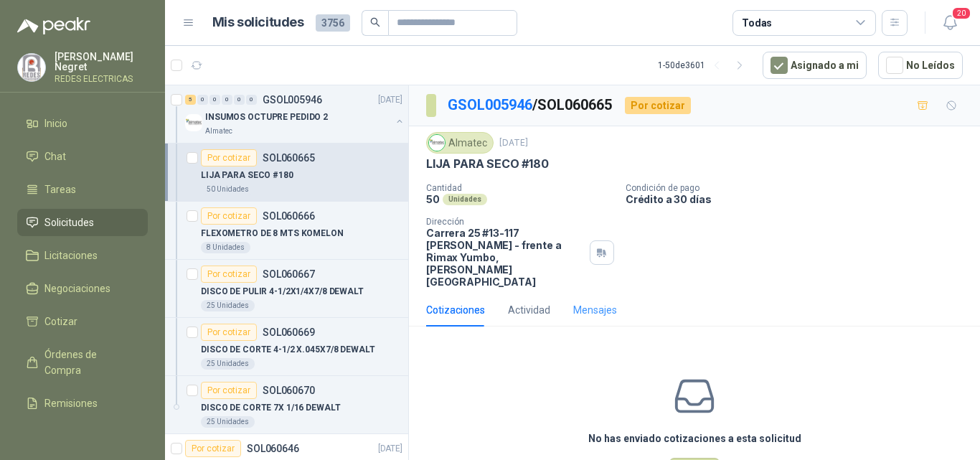  What do you see at coordinates (465, 200) in the screenshot?
I see `div: Unidades` at bounding box center [465, 200].